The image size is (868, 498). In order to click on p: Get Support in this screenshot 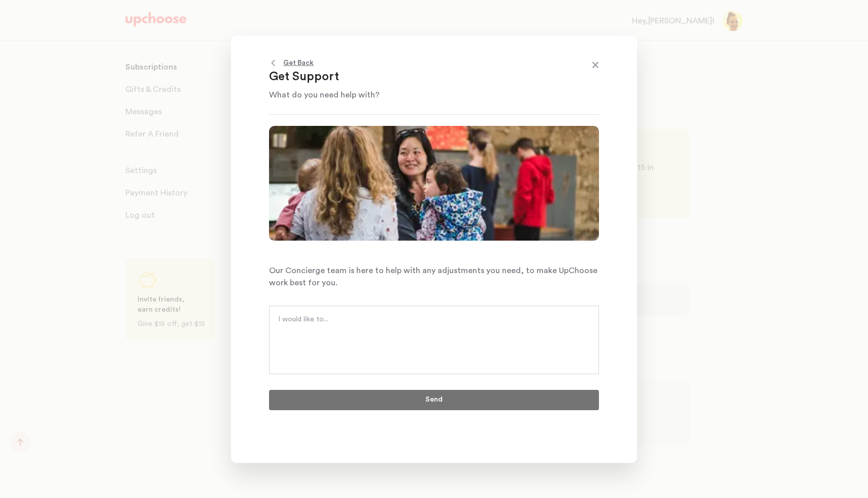, I will do `click(421, 77)`.